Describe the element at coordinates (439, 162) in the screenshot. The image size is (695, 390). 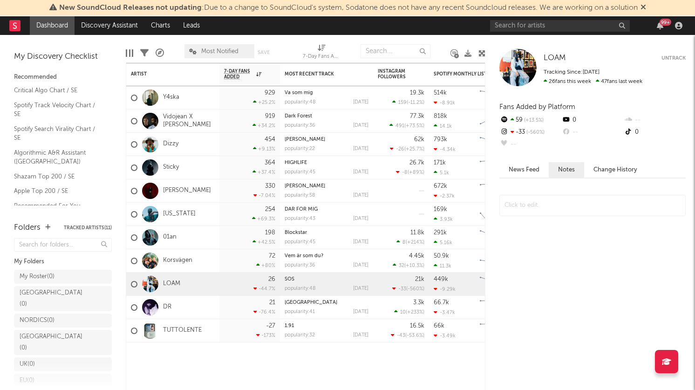
I see `div: 171k` at that location.